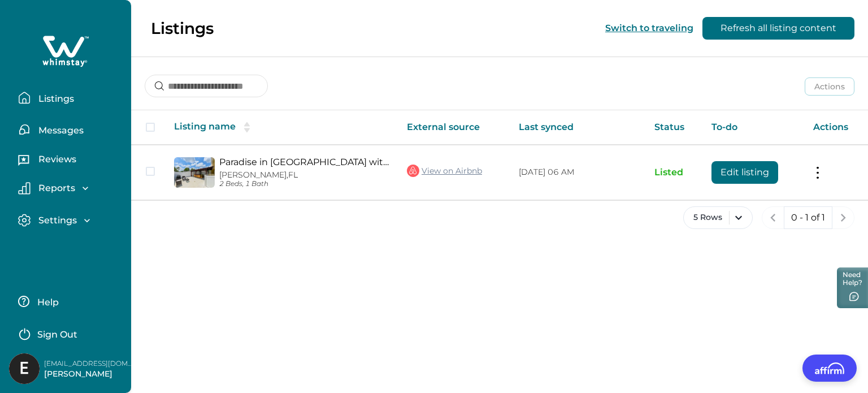 This screenshot has height=393, width=868. Describe the element at coordinates (454, 127) in the screenshot. I see `th: External source` at that location.